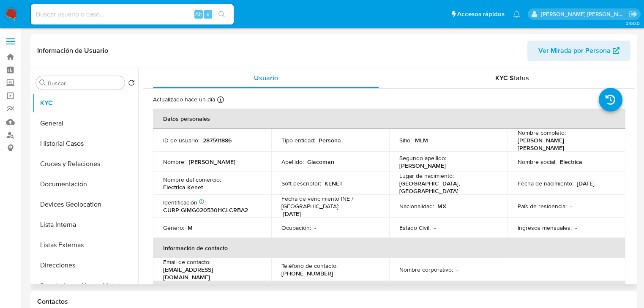 Image resolution: width=644 pixels, height=308 pixels. What do you see at coordinates (422, 158) in the screenshot?
I see `p: Segundo apellido :` at bounding box center [422, 158].